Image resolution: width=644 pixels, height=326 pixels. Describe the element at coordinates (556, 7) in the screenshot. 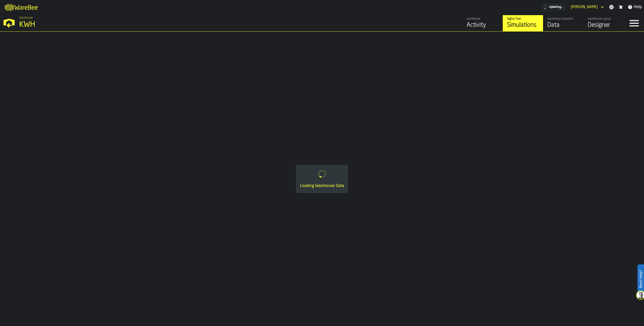

I see `span: Updating...` at that location.